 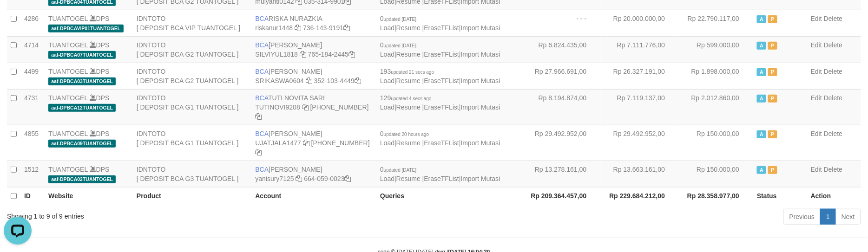 I want to click on a: TUANTOGEL, so click(x=67, y=45).